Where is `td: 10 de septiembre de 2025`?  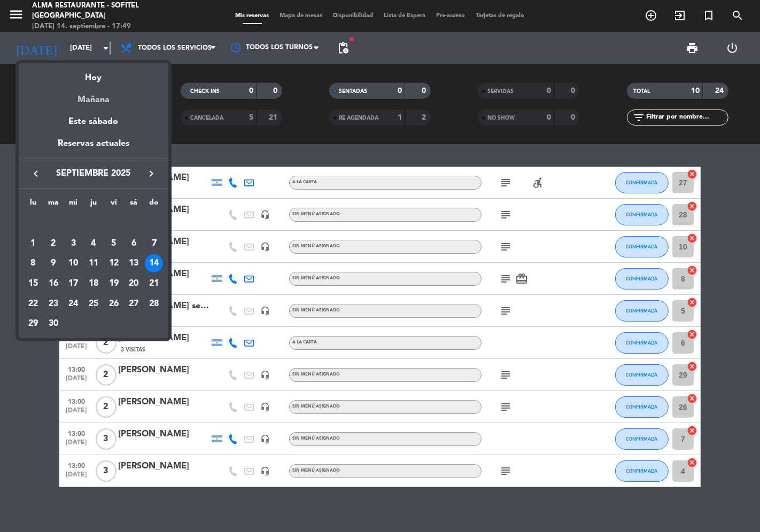 td: 10 de septiembre de 2025 is located at coordinates (74, 264).